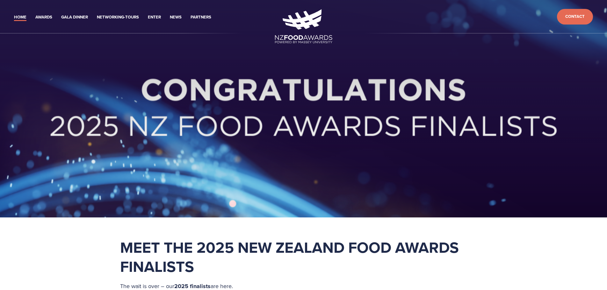 The width and height of the screenshot is (607, 290). Describe the element at coordinates (20, 17) in the screenshot. I see `a: Home` at that location.